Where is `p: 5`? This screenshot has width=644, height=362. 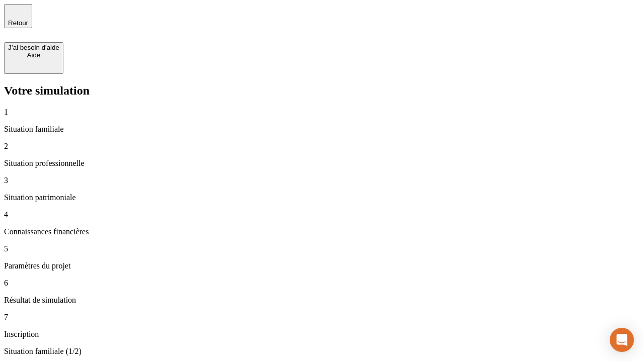 p: 5 is located at coordinates (322, 249).